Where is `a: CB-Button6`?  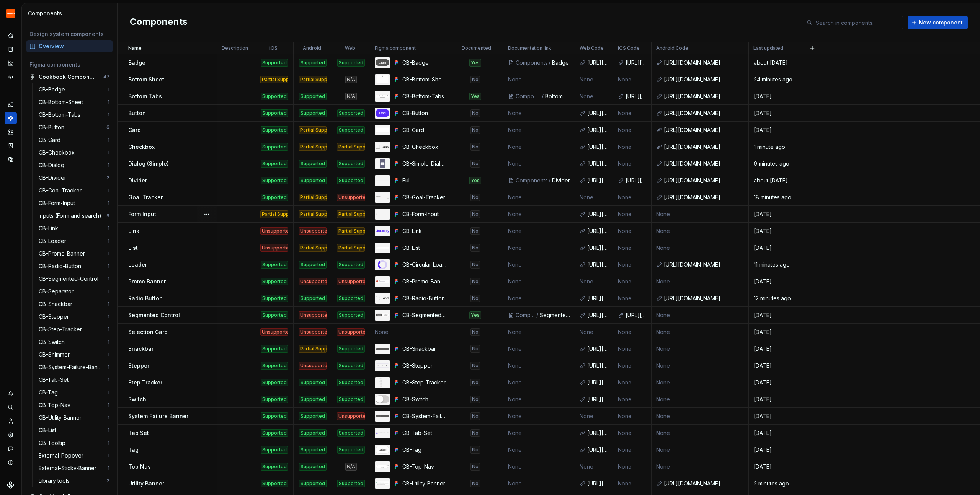 a: CB-Button6 is located at coordinates (74, 127).